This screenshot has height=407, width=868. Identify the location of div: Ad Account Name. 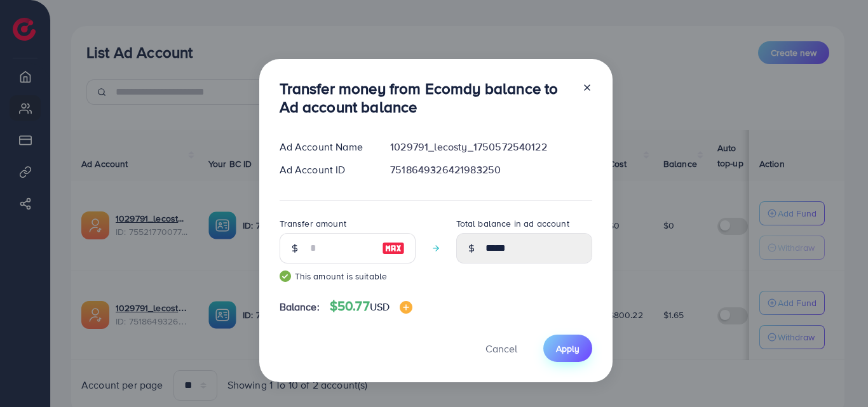
(324, 146).